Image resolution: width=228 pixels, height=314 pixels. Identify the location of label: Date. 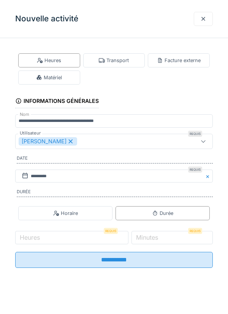
(115, 159).